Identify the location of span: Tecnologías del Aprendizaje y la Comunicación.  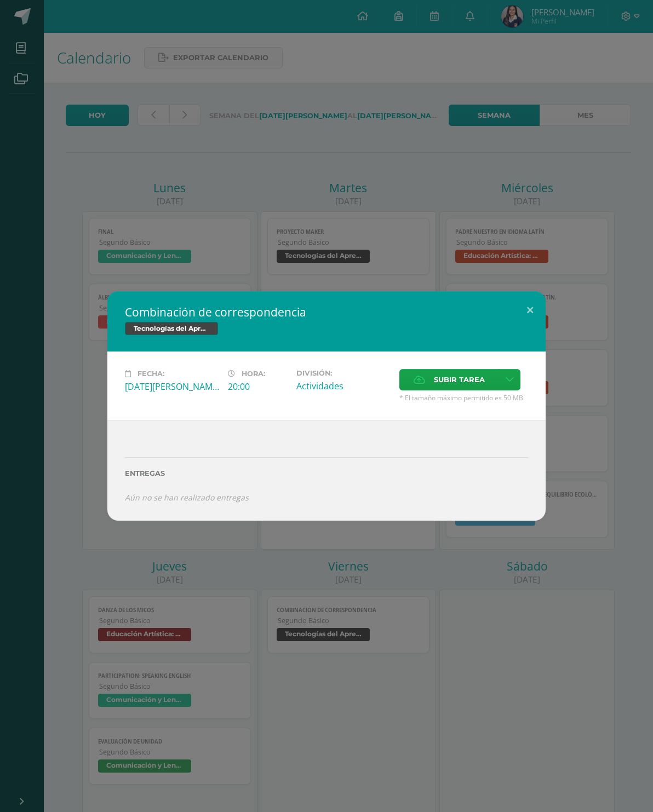
(171, 329).